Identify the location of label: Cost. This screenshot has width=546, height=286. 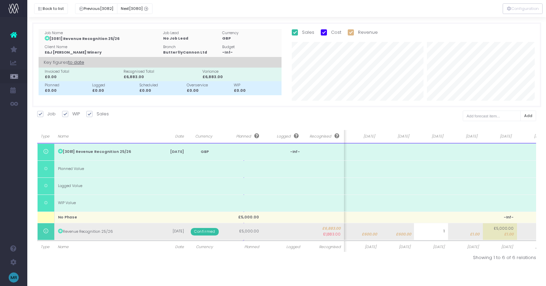
(331, 32).